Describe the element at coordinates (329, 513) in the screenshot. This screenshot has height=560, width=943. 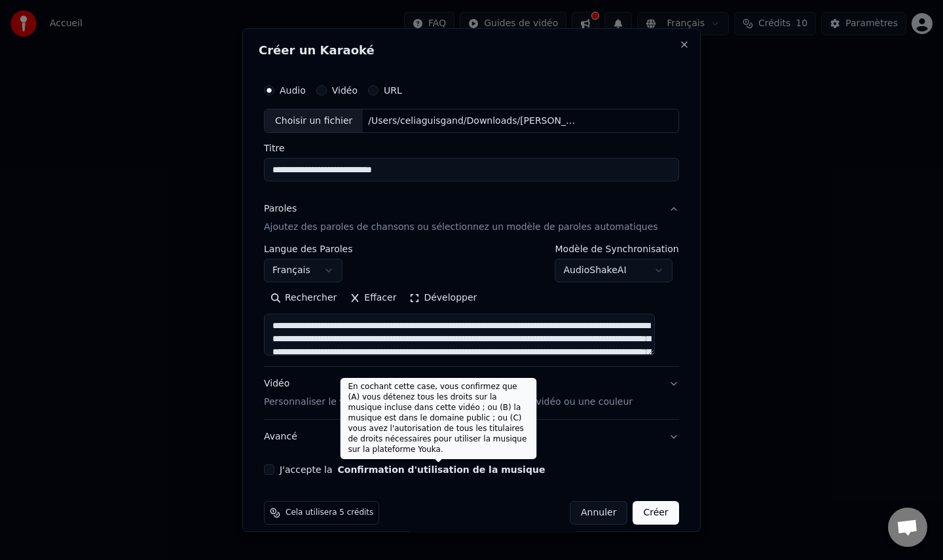
I see `span: Cela utilisera 5 crédits` at that location.